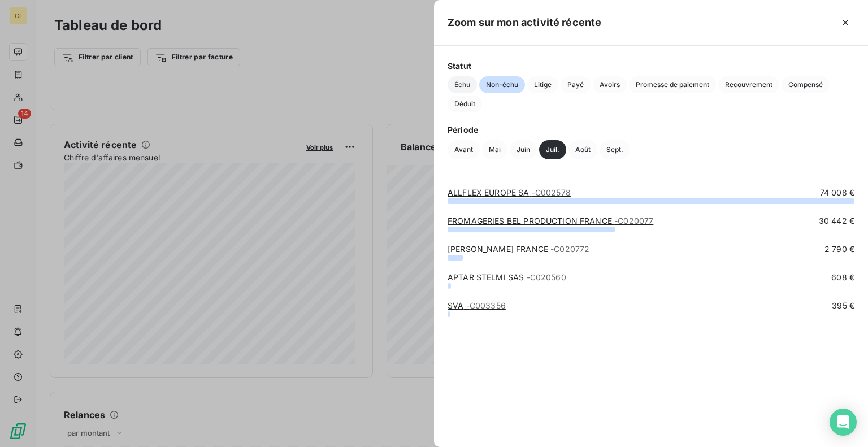 This screenshot has width=868, height=447. I want to click on span: Avoirs, so click(610, 85).